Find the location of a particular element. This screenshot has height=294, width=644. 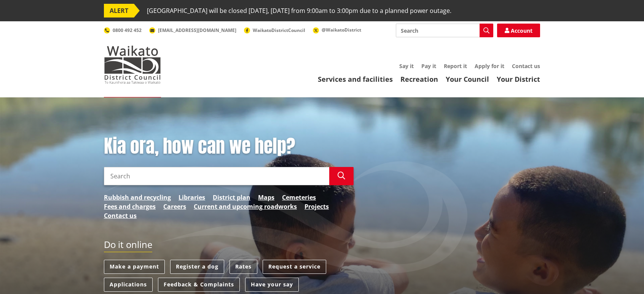

a: Your Council is located at coordinates (467, 79).